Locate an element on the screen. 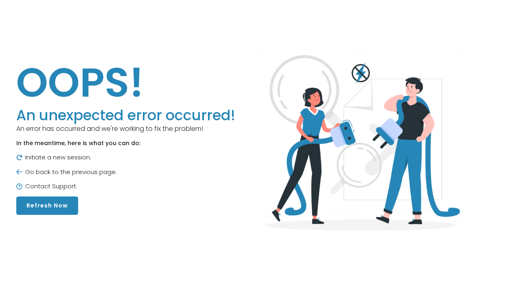 The width and height of the screenshot is (512, 287). p: Initiate a new session. is located at coordinates (126, 157).